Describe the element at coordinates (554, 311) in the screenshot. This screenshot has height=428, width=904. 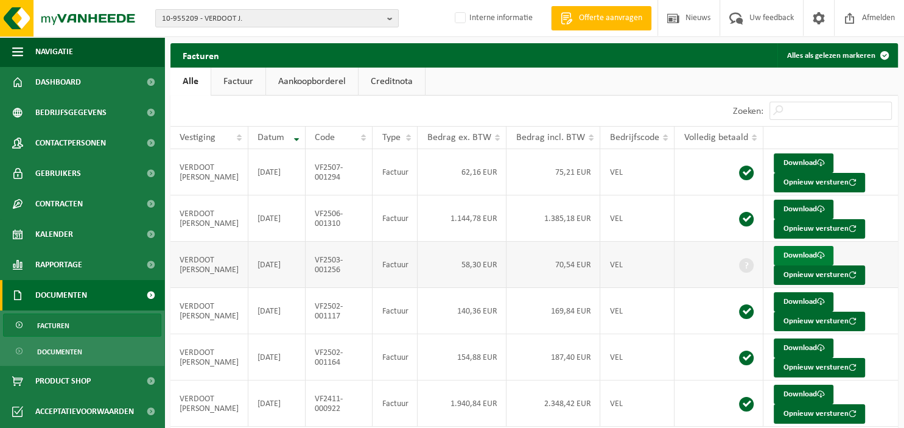
I see `td: 169,84 EUR` at that location.